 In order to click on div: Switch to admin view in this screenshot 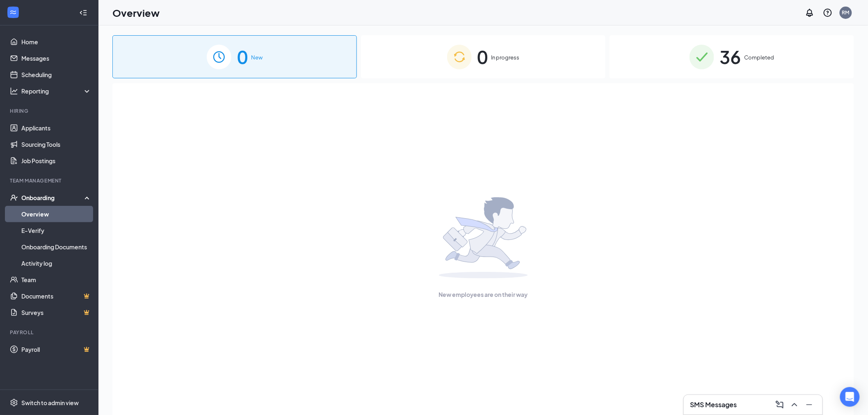, I will do `click(50, 402)`.